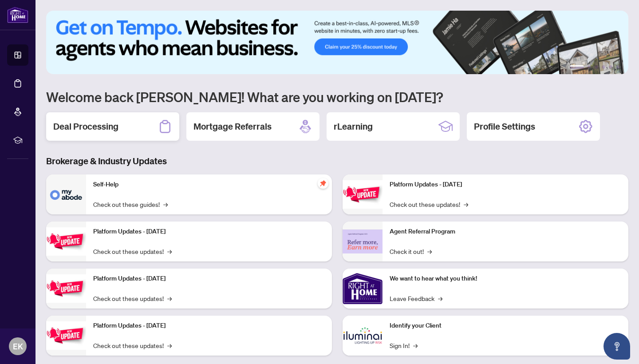  Describe the element at coordinates (337, 42) in the screenshot. I see `img: Slide 0` at that location.